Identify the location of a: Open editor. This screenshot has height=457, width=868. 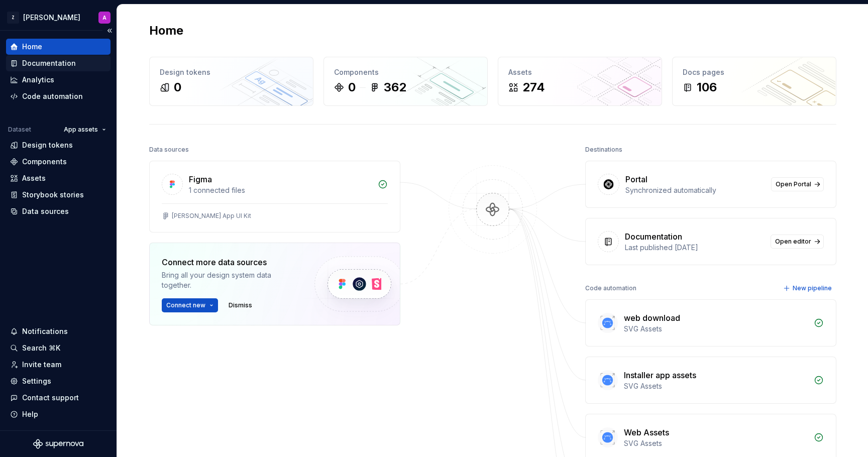
(797, 241).